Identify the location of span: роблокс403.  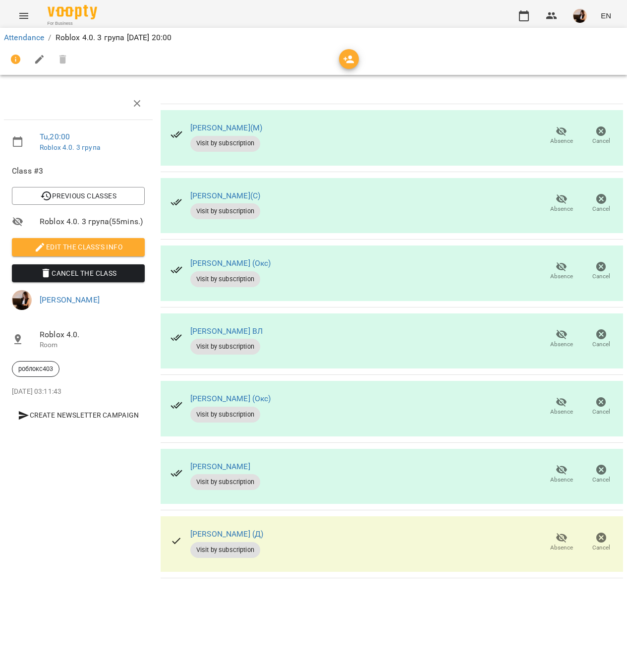
(36, 369).